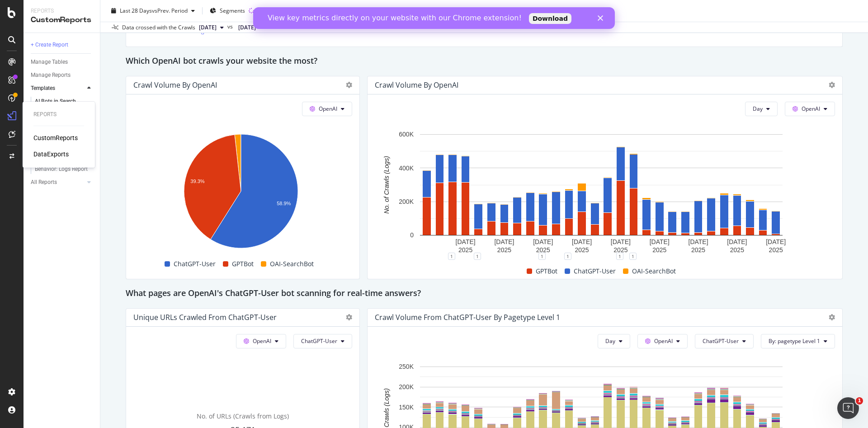 This screenshot has height=428, width=868. I want to click on text: 200K, so click(406, 387).